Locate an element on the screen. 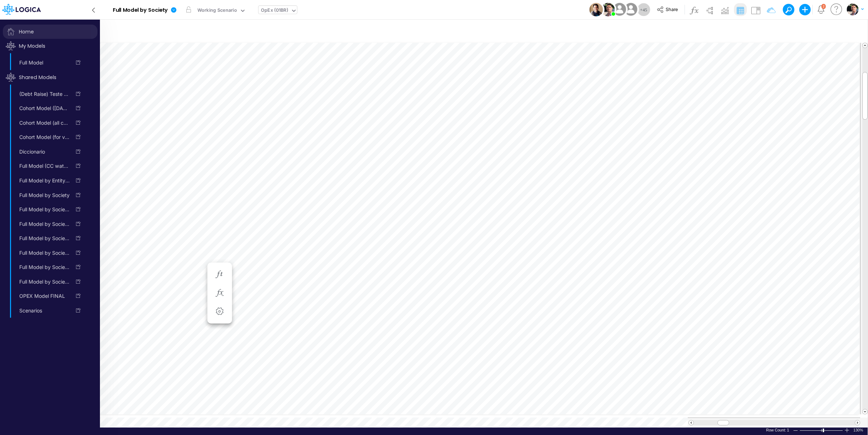  input: Type a title here is located at coordinates (359, 30).